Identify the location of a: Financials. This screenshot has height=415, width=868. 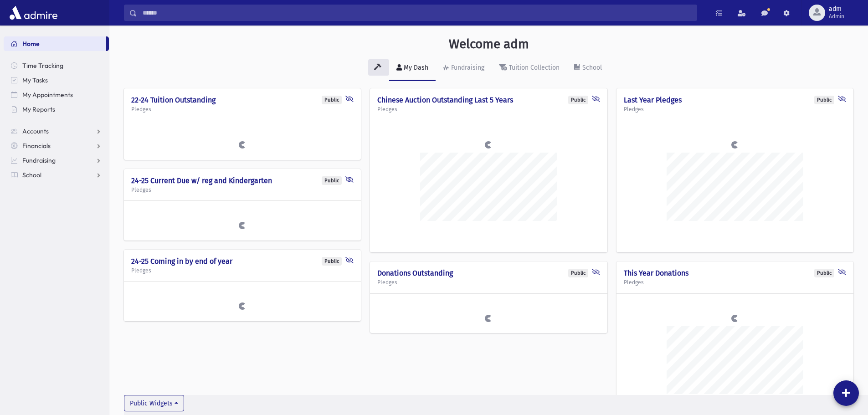
(56, 146).